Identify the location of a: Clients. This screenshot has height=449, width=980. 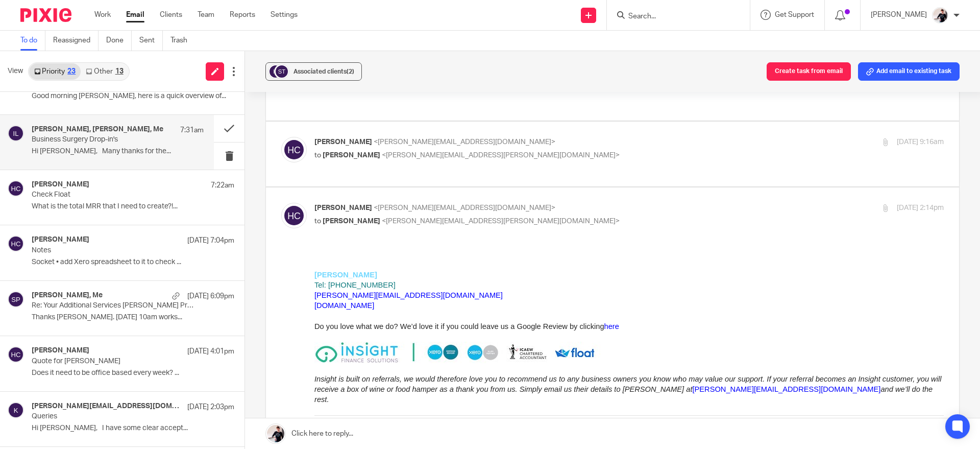
(171, 15).